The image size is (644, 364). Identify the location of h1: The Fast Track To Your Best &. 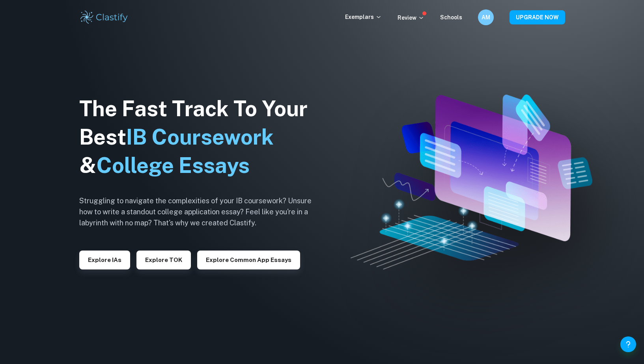
(202, 137).